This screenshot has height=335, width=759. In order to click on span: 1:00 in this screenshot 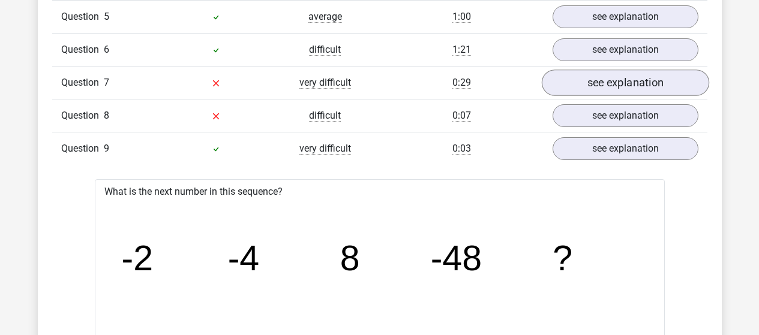, I will do `click(461, 17)`.